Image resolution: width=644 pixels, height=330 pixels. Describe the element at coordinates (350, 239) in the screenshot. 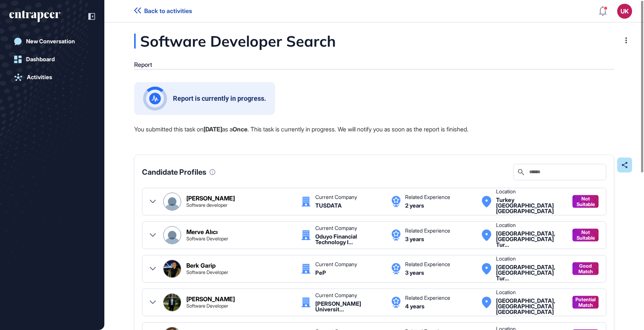

I see `div: Oduyo Financial Technology Inc.` at that location.